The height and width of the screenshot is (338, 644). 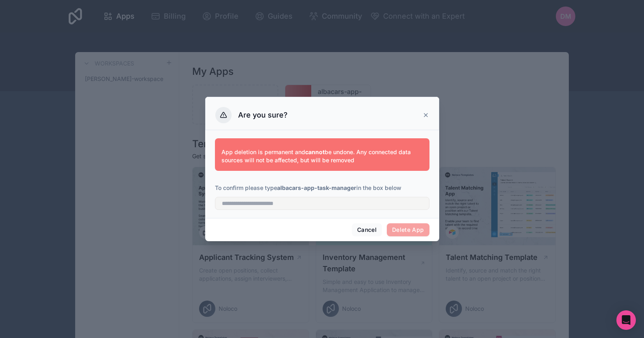 What do you see at coordinates (317, 187) in the screenshot?
I see `strong: albacars-app-task-manager` at bounding box center [317, 187].